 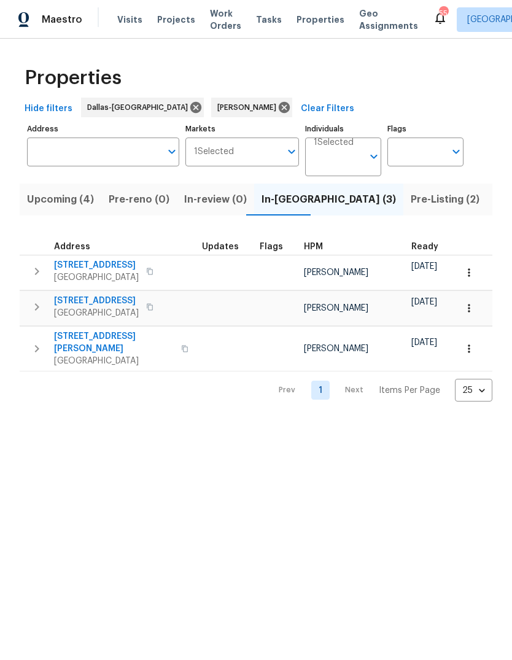 What do you see at coordinates (379, 390) in the screenshot?
I see `nav: Pagination Navigation` at bounding box center [379, 390].